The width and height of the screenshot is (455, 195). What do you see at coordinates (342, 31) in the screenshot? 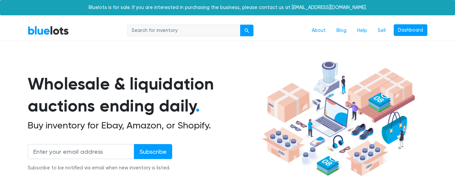
I see `a: Blog` at bounding box center [342, 31].